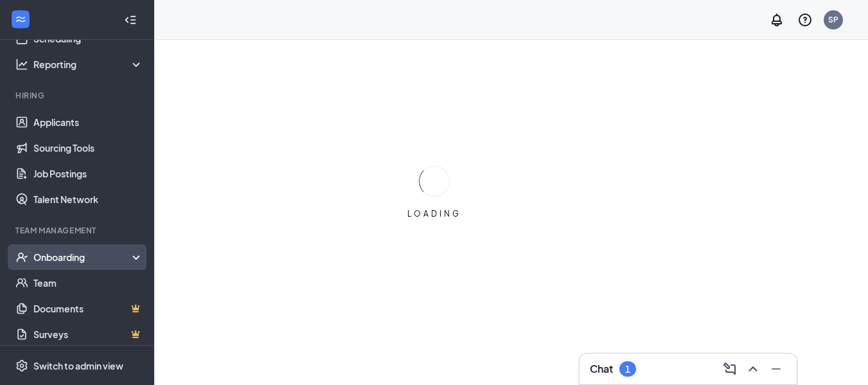 This screenshot has height=385, width=868. Describe the element at coordinates (776, 369) in the screenshot. I see `svg: Minimize` at that location.